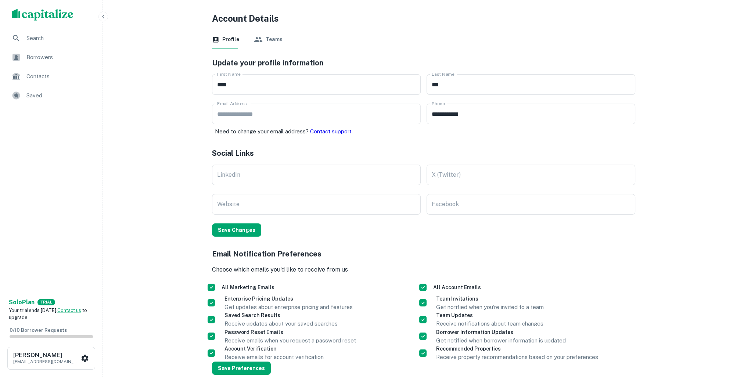 This screenshot has height=377, width=744. What do you see at coordinates (490, 307) in the screenshot?
I see `p: Get notified when you're invited to a team` at bounding box center [490, 307].